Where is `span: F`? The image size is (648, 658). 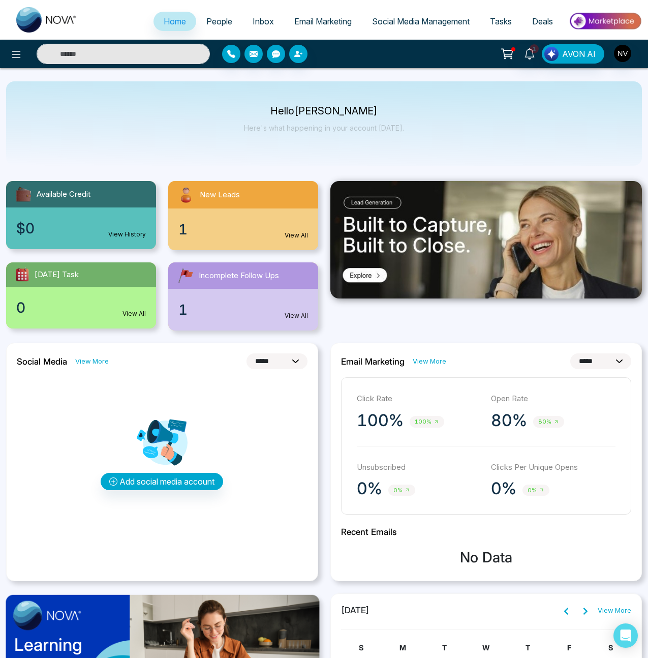 span: F is located at coordinates (569, 647).